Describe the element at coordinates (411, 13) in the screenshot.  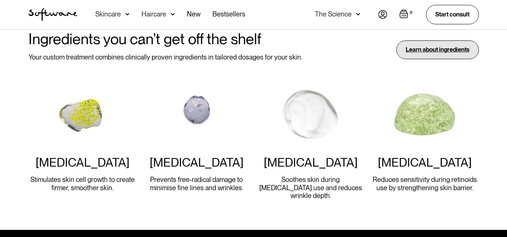
I see `div: 0` at that location.